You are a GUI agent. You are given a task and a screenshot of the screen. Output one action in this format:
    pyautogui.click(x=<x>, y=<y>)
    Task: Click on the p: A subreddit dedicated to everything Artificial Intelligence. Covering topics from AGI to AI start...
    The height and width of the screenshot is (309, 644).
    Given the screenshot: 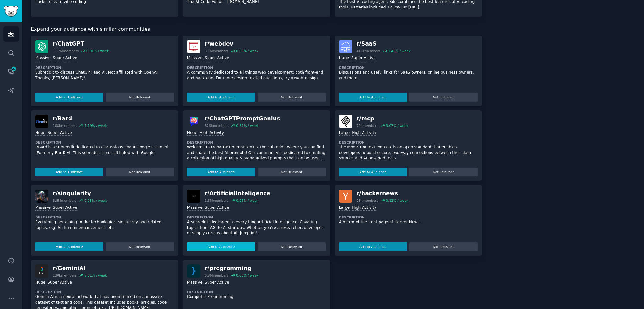 What is the action you would take?
    pyautogui.click(x=256, y=228)
    